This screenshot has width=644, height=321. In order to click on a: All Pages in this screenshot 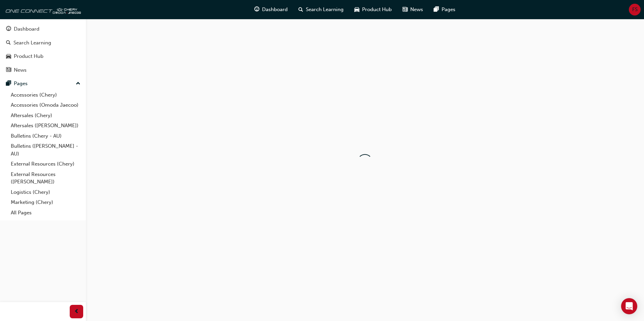, I will do `click(45, 212)`.